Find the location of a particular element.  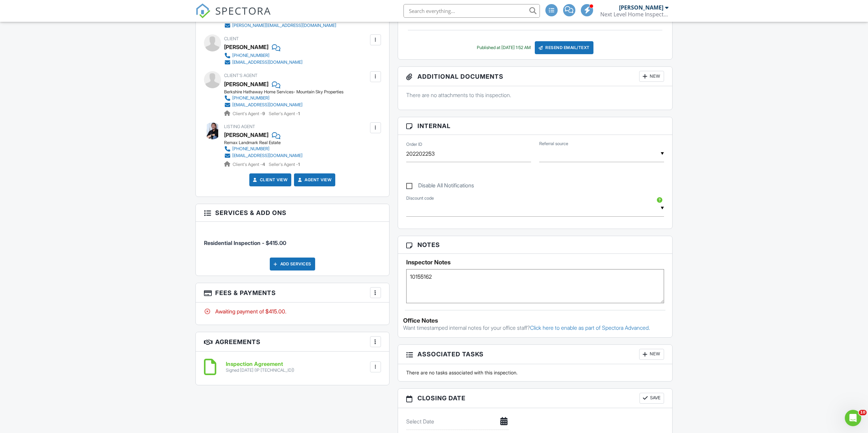

h3: Services & Add ons is located at coordinates (292, 213).